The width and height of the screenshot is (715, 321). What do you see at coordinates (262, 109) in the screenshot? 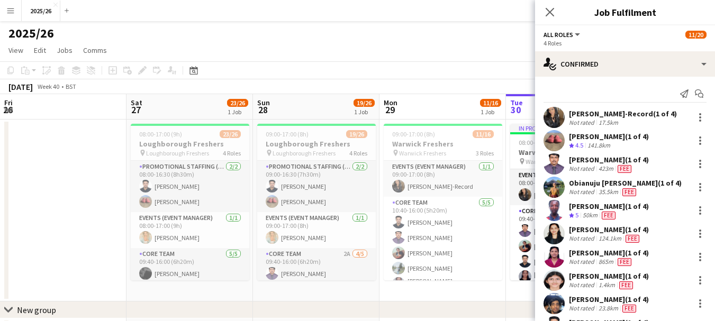
I see `span: 28` at bounding box center [262, 109].